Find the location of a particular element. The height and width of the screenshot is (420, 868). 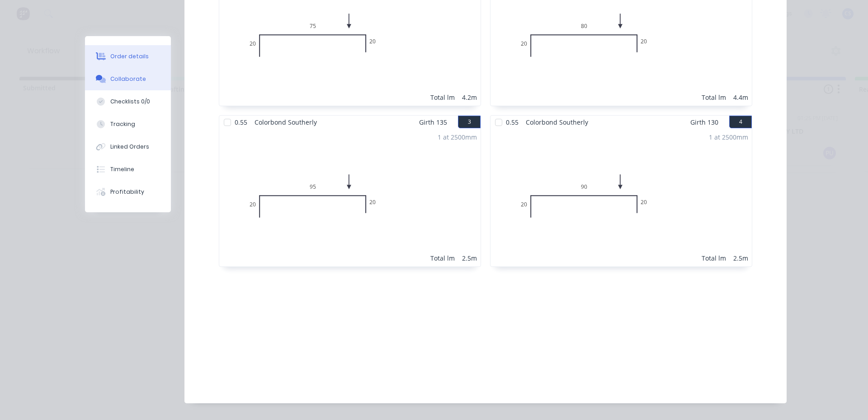

button: Tracking is located at coordinates (128, 124).